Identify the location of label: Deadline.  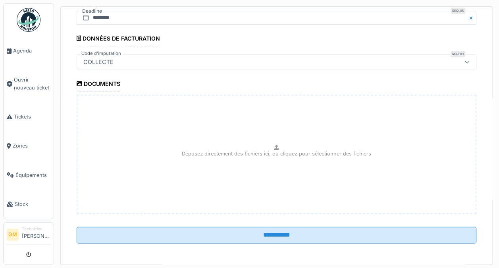
(92, 11).